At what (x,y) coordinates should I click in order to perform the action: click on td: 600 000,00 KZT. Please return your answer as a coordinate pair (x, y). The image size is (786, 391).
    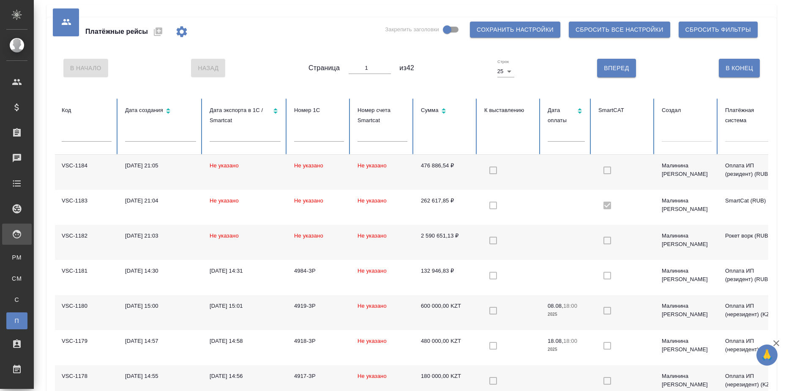
    Looking at the image, I should click on (446, 312).